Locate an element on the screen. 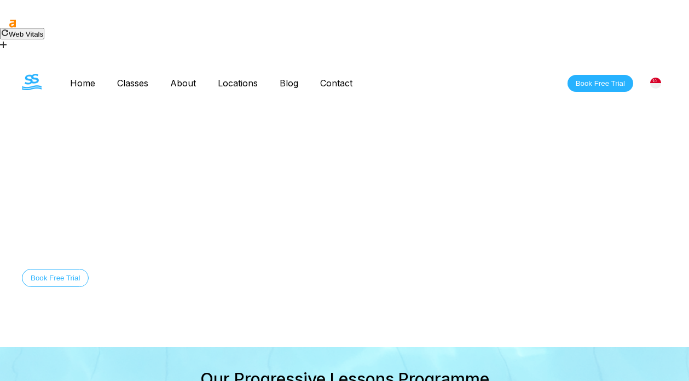 The height and width of the screenshot is (381, 689). img: The Swim Starter Logo is located at coordinates (32, 82).